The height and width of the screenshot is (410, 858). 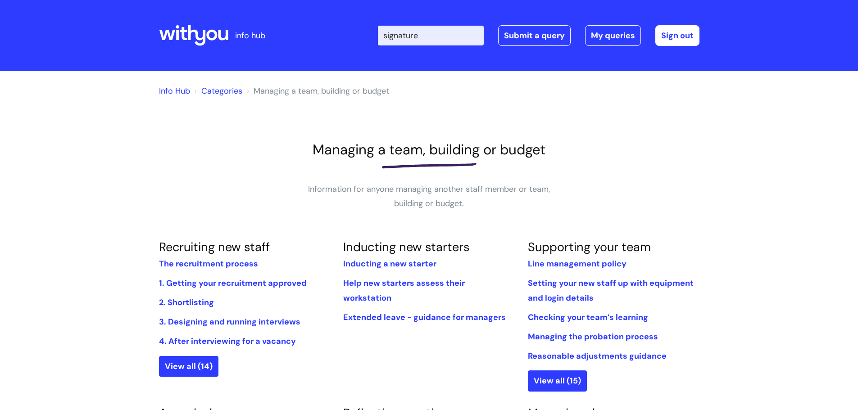 What do you see at coordinates (557, 381) in the screenshot?
I see `a: View all (15)` at bounding box center [557, 381].